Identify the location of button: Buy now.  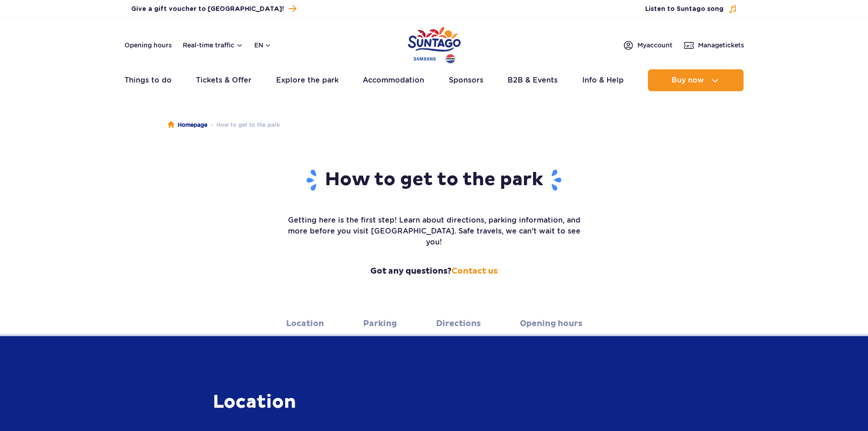
(696, 80).